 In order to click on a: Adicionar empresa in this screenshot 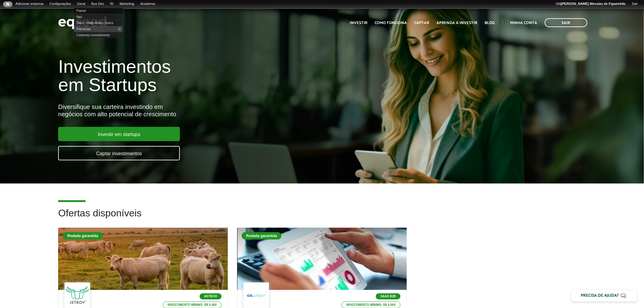, I will do `click(30, 4)`.